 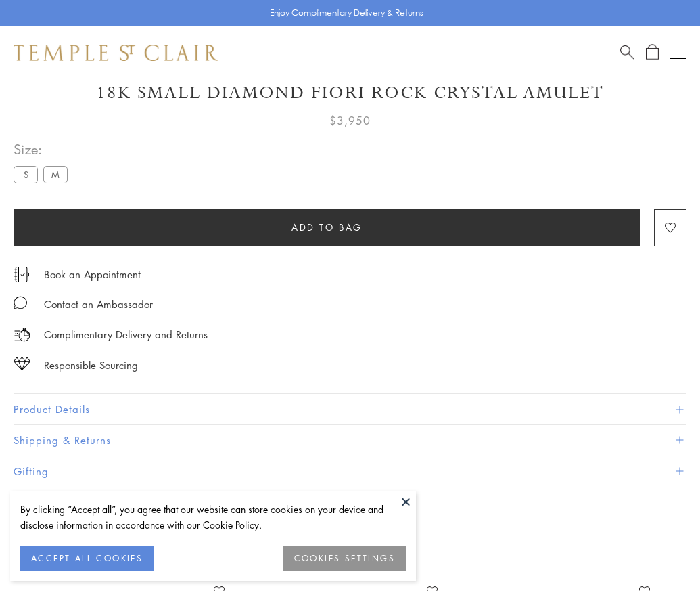 I want to click on img: icon_delivery.svg, so click(x=21, y=334).